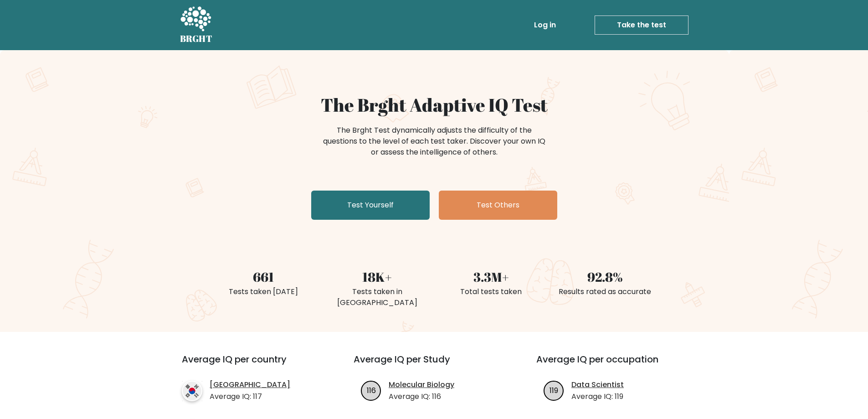 This screenshot has height=419, width=868. What do you see at coordinates (196, 39) in the screenshot?
I see `h5: BRGHT` at bounding box center [196, 39].